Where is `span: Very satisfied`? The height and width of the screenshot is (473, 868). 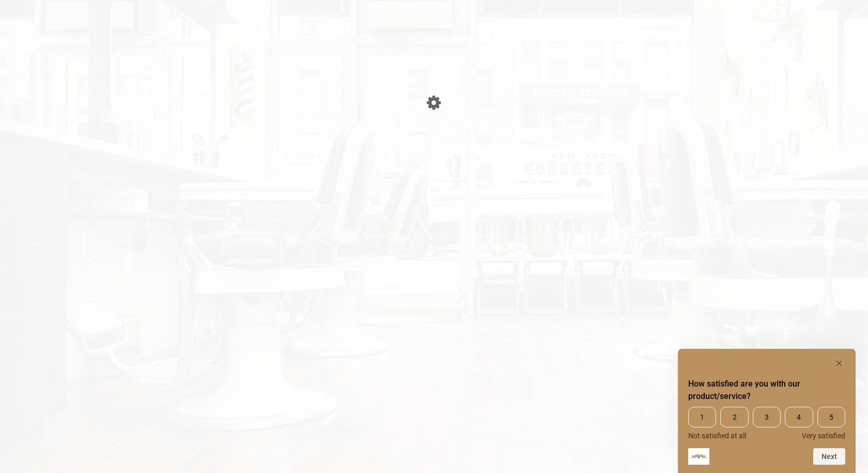 span: Very satisfied is located at coordinates (824, 436).